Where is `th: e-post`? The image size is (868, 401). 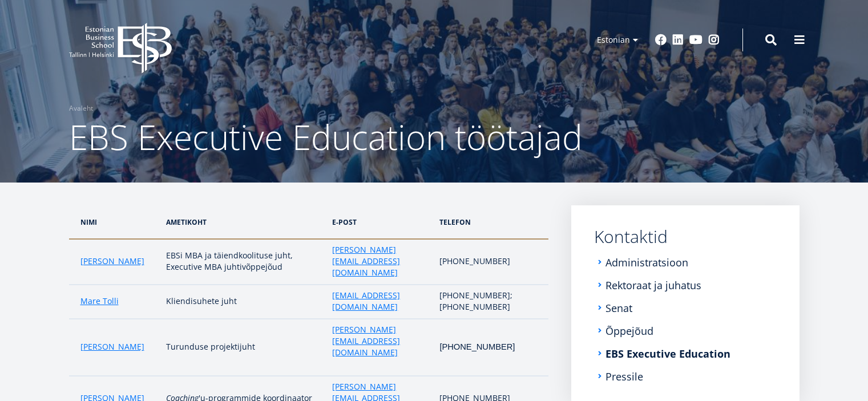
th: e-post is located at coordinates (380, 222).